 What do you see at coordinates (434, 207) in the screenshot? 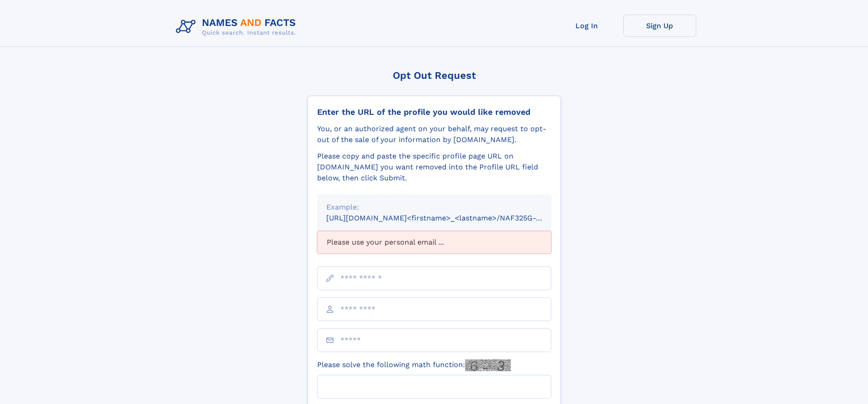
I see `div: Example:` at bounding box center [434, 207].